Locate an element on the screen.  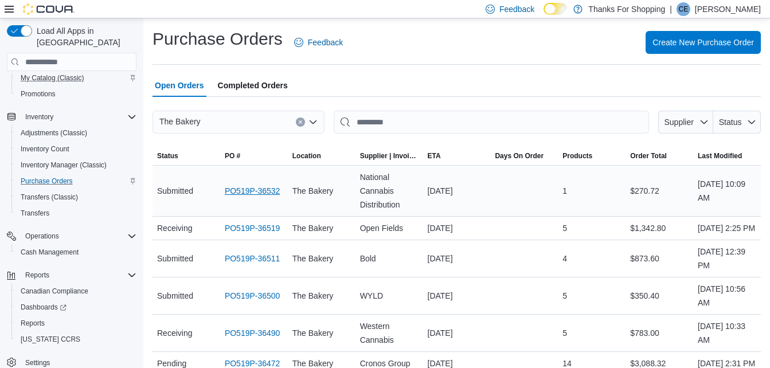
span: Products is located at coordinates (577, 156).